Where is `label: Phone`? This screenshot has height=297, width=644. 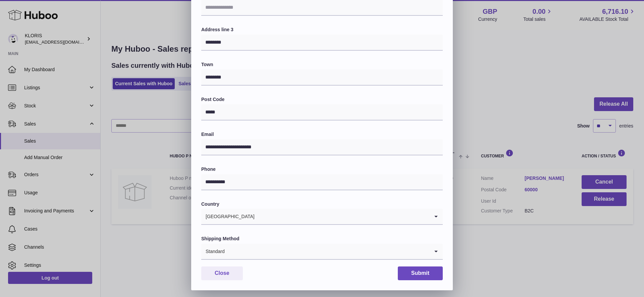
label: Phone is located at coordinates (322, 169).